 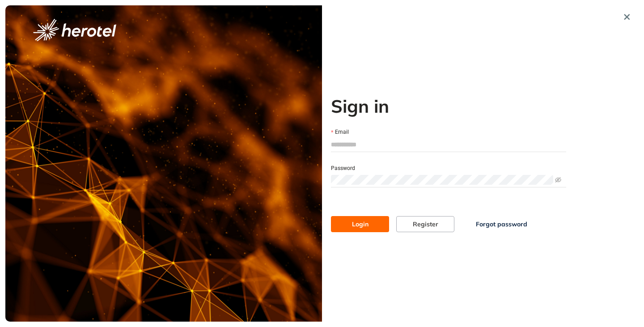 What do you see at coordinates (449, 106) in the screenshot?
I see `h2: Sign in` at bounding box center [449, 106].